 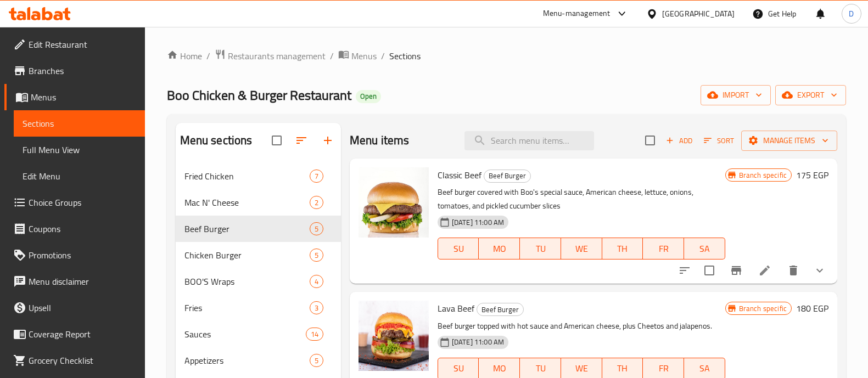 What do you see at coordinates (302, 141) in the screenshot?
I see `span: Sort sections` at bounding box center [302, 141].